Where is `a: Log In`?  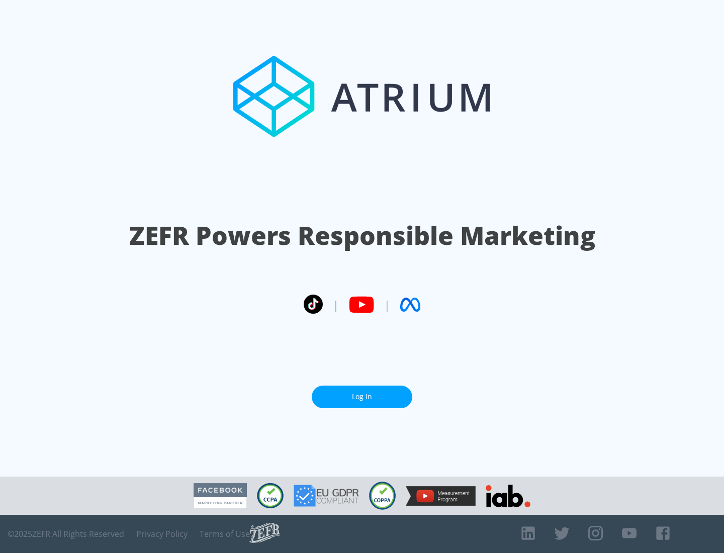 a: Log In is located at coordinates (362, 397).